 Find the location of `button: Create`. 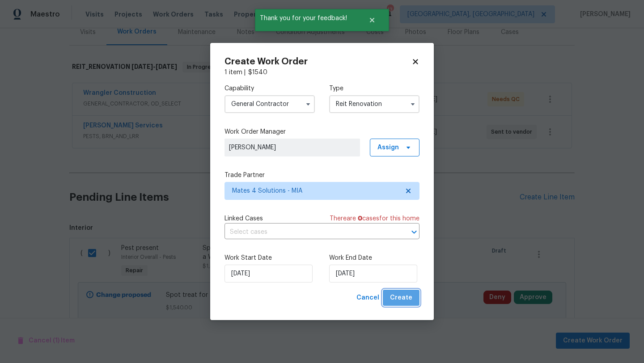

button: Create is located at coordinates (401, 298).